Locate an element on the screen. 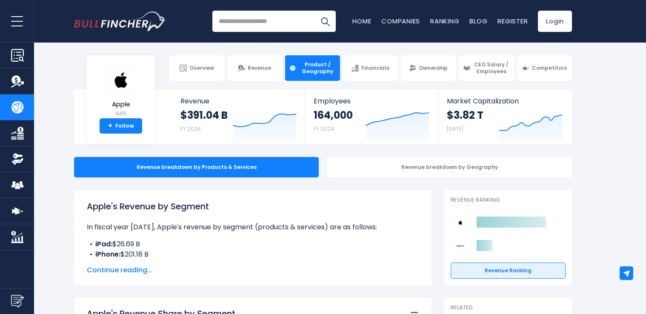 Image resolution: width=646 pixels, height=314 pixels. a: Register is located at coordinates (512, 21).